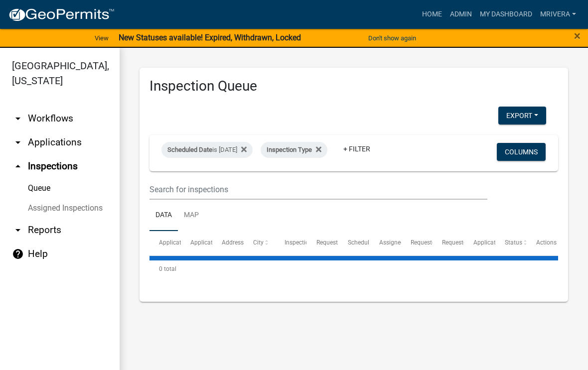 This screenshot has width=588, height=370. I want to click on datatable-header-cell: Status, so click(511, 243).